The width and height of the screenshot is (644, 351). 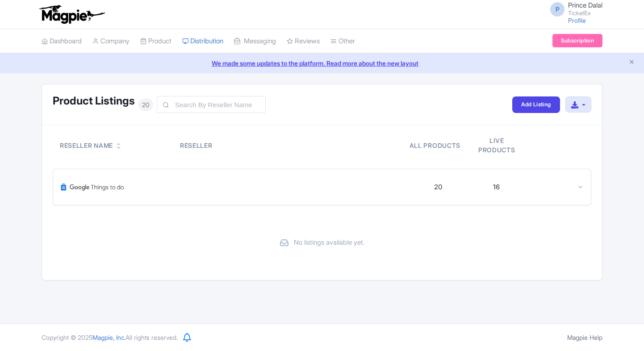 I want to click on div: 16, so click(x=496, y=187).